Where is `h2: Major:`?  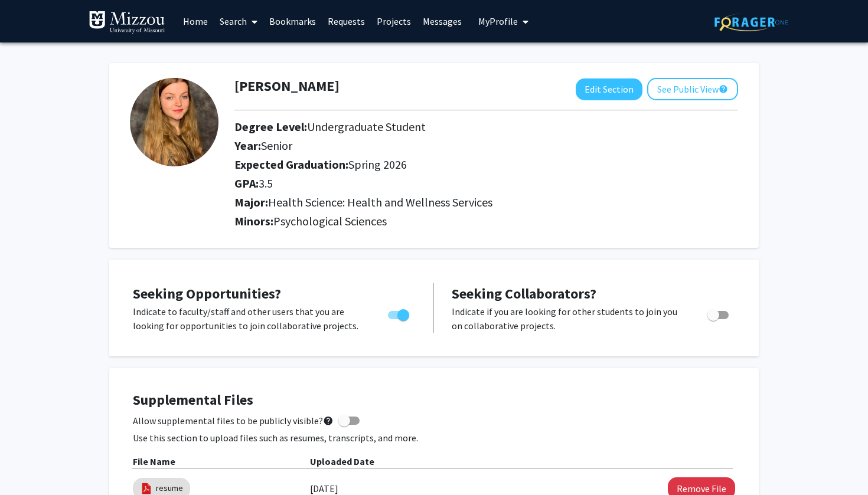
h2: Major: is located at coordinates (486, 203).